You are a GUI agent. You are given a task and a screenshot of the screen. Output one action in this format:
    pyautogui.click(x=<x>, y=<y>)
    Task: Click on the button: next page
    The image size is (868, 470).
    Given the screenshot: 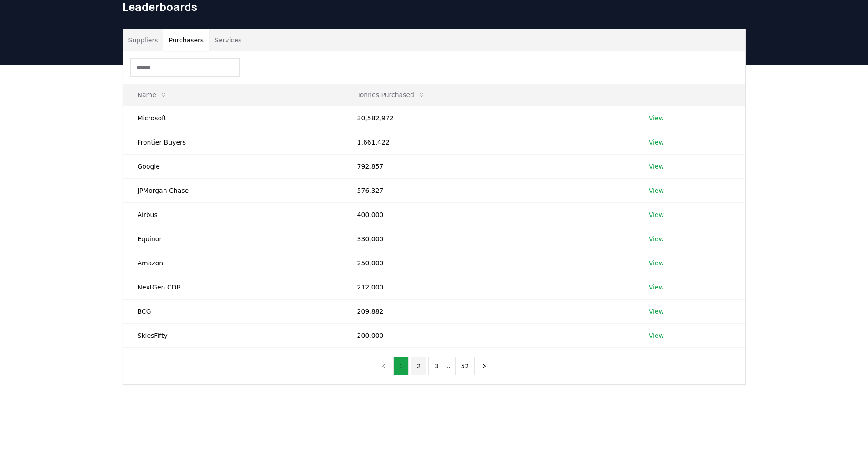 What is the action you would take?
    pyautogui.click(x=484, y=366)
    